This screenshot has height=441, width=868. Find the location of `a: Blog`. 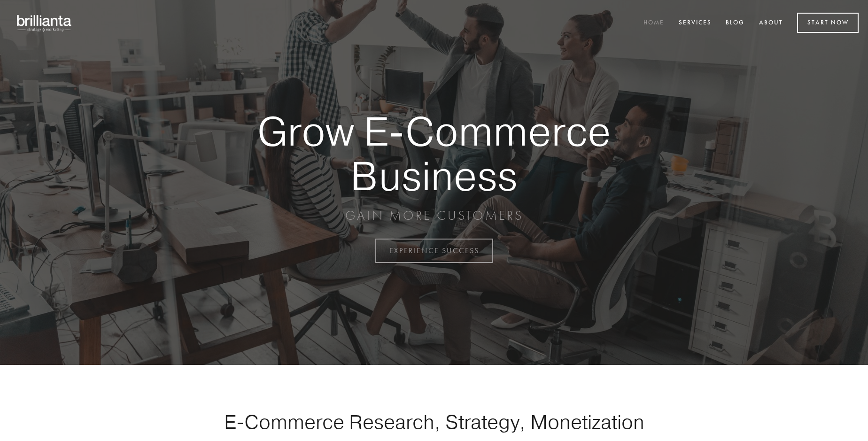

a: Blog is located at coordinates (735, 23).